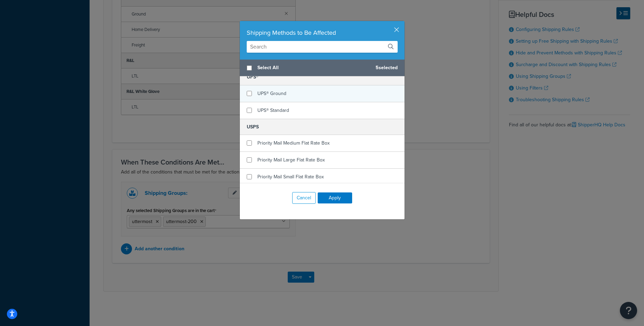 The width and height of the screenshot is (644, 326). Describe the element at coordinates (314, 68) in the screenshot. I see `span: Select All` at that location.